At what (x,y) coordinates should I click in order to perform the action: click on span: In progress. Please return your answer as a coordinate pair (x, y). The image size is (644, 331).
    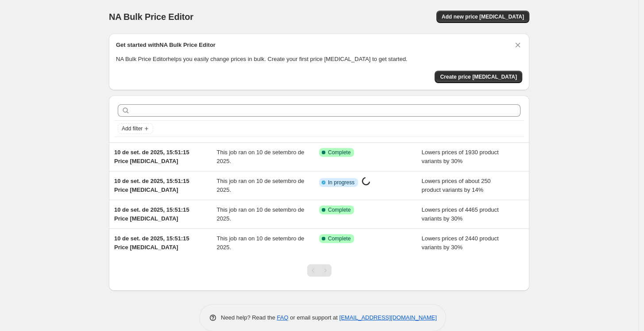
    Looking at the image, I should click on (341, 182).